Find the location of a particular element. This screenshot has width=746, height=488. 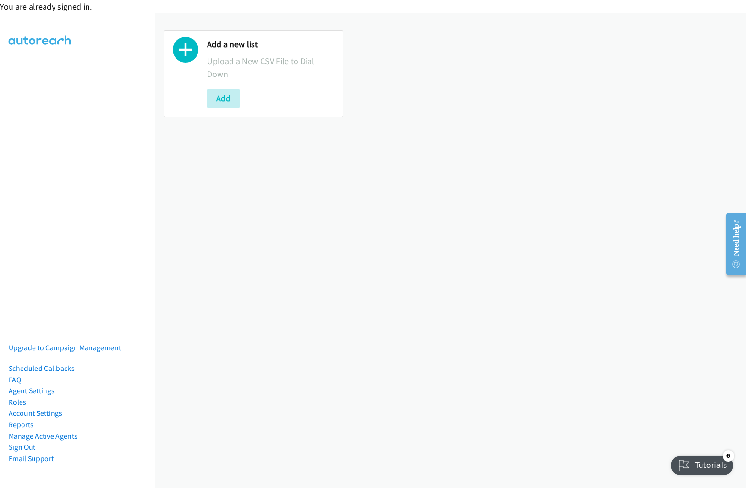

a: Manage Active Agents is located at coordinates (43, 436).